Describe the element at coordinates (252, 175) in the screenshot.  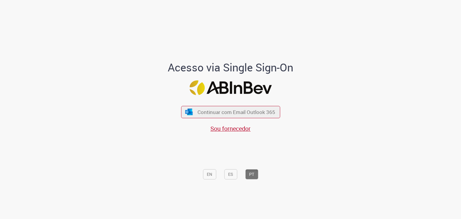
I see `button: PT` at that location.